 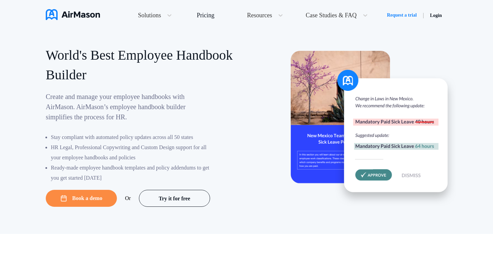 What do you see at coordinates (402, 15) in the screenshot?
I see `a: Request a trial` at bounding box center [402, 15].